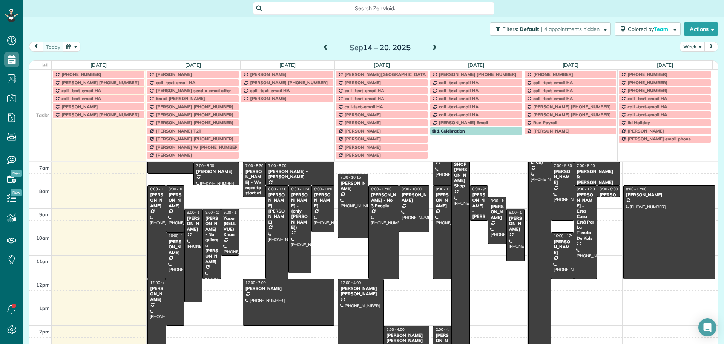  Describe the element at coordinates (609, 189) in the screenshot. I see `span: 8:00 - 8:30` at that location.